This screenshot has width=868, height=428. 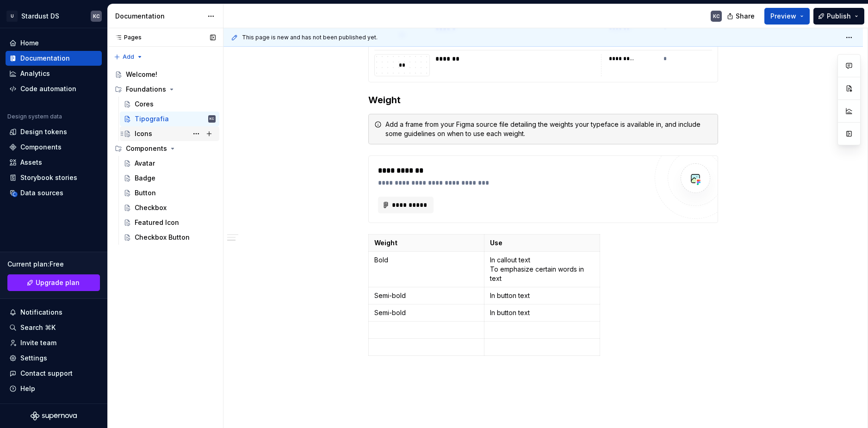 I want to click on a: Assets, so click(x=54, y=162).